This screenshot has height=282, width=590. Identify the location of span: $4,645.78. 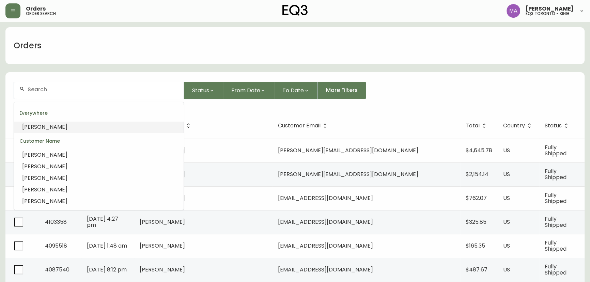
(479, 150).